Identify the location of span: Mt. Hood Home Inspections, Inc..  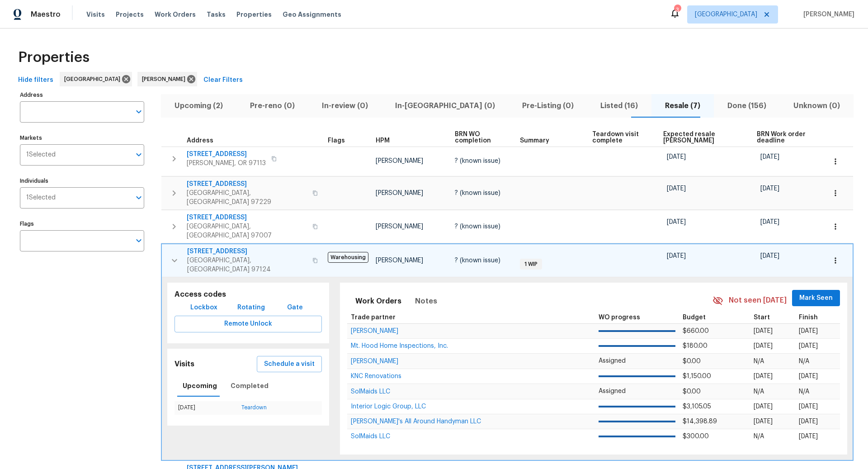
(399, 346).